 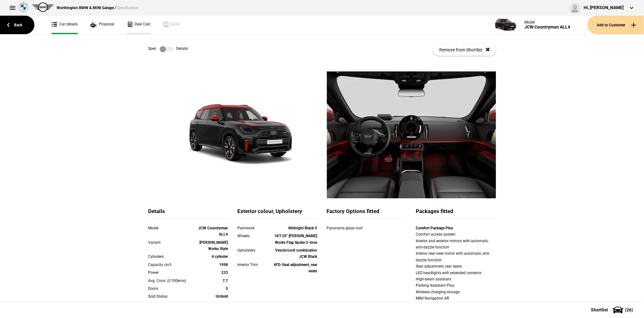 I want to click on div: JCW Countryman ALL4, so click(x=547, y=27).